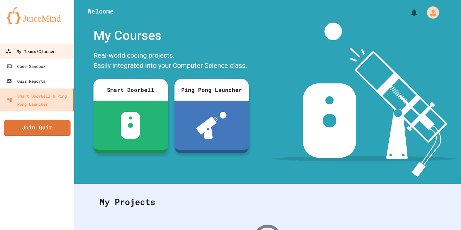 This screenshot has width=461, height=230. I want to click on img: ppl-with-ball.png, so click(211, 125).